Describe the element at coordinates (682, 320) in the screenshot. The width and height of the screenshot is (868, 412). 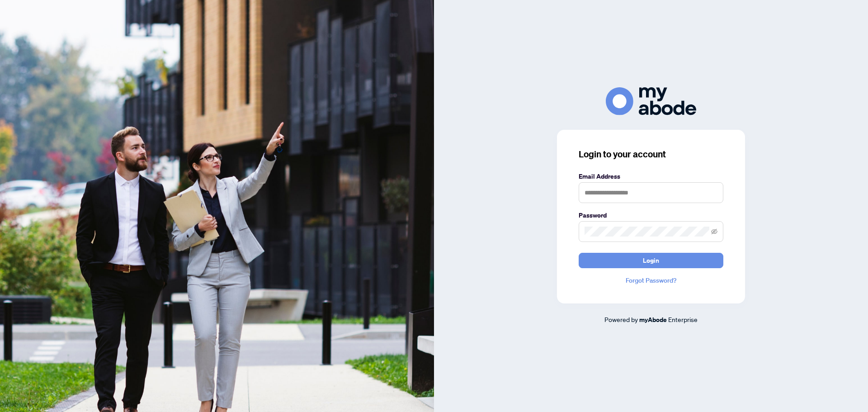
I see `span: Enterprise` at that location.